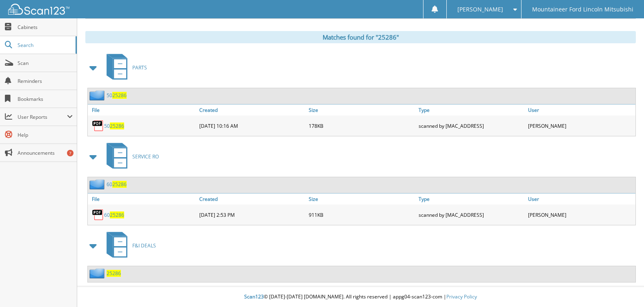 This screenshot has height=307, width=644. I want to click on div: 7, so click(70, 153).